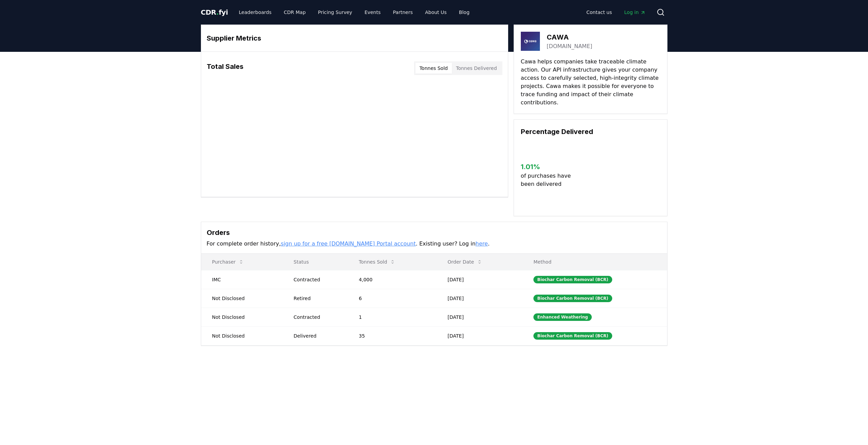 The image size is (868, 445). I want to click on p: Method, so click(594, 262).